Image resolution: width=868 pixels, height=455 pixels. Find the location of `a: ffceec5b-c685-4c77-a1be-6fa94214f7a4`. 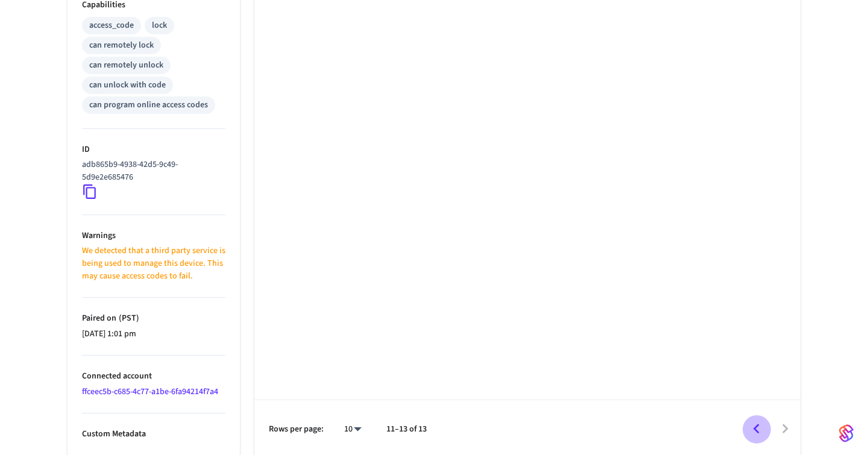

a: ffceec5b-c685-4c77-a1be-6fa94214f7a4 is located at coordinates (150, 392).